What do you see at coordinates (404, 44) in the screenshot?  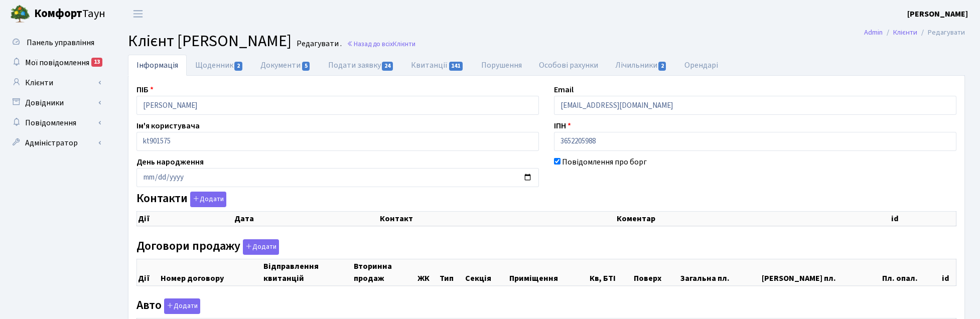 I see `span: Клієнти` at bounding box center [404, 44].